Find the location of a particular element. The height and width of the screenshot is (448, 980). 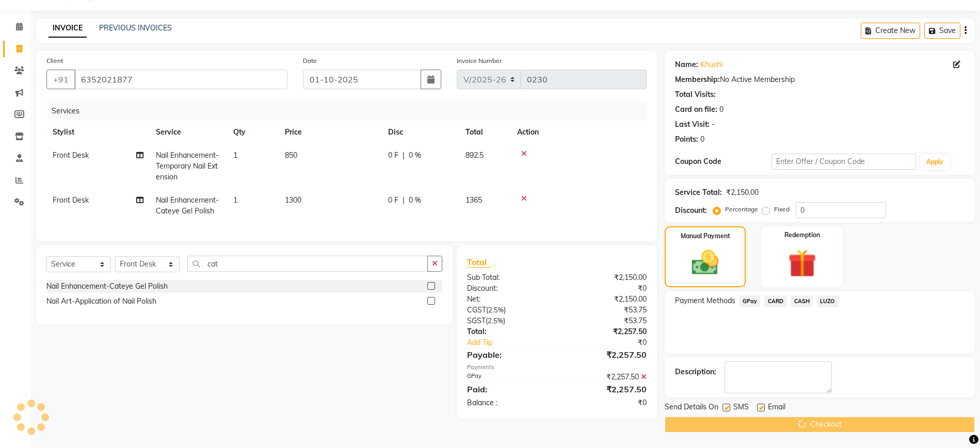

label: Invoice Number is located at coordinates (479, 61).